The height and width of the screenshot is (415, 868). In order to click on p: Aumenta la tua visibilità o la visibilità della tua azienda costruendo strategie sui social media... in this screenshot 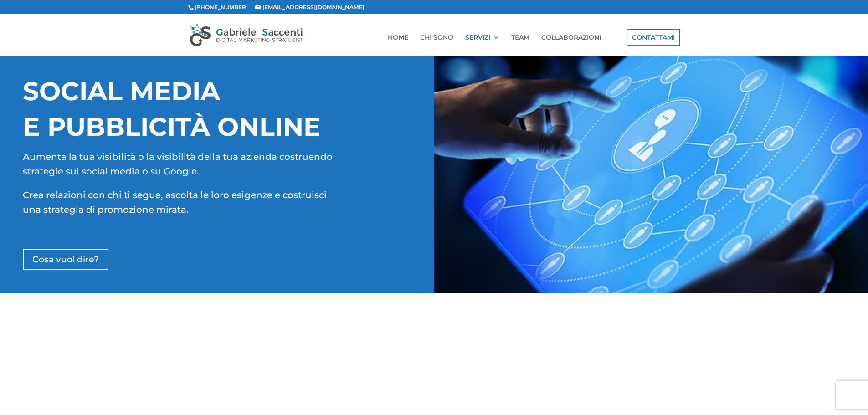, I will do `click(228, 169)`.